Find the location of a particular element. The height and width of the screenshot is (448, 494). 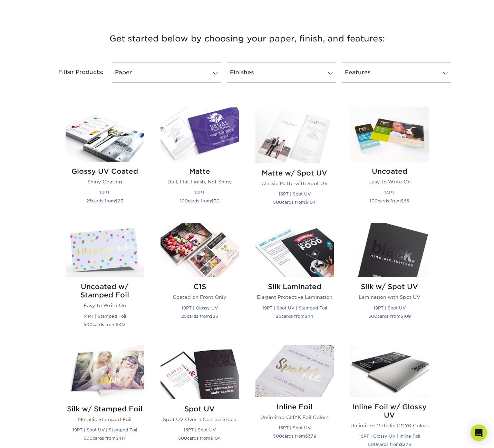

span: 66 is located at coordinates (406, 201).